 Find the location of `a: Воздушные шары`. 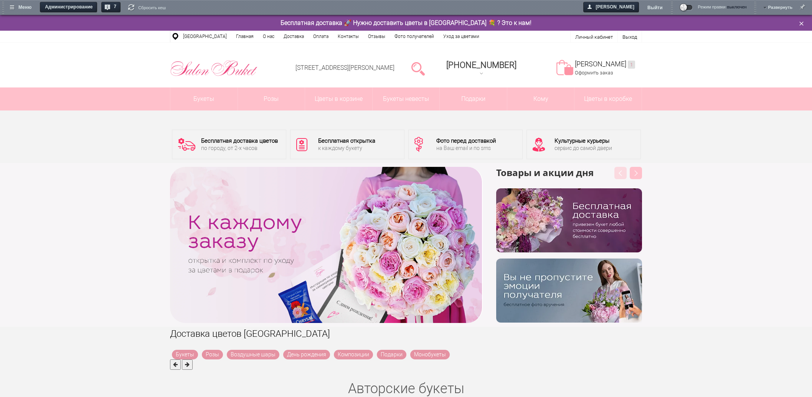

a: Воздушные шары is located at coordinates (253, 355).